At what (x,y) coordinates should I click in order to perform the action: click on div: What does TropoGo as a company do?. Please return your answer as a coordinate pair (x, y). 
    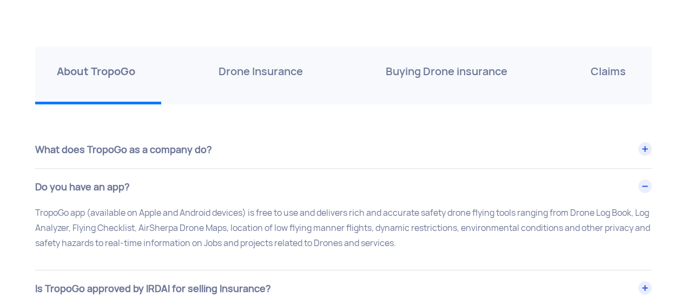
    Looking at the image, I should click on (343, 150).